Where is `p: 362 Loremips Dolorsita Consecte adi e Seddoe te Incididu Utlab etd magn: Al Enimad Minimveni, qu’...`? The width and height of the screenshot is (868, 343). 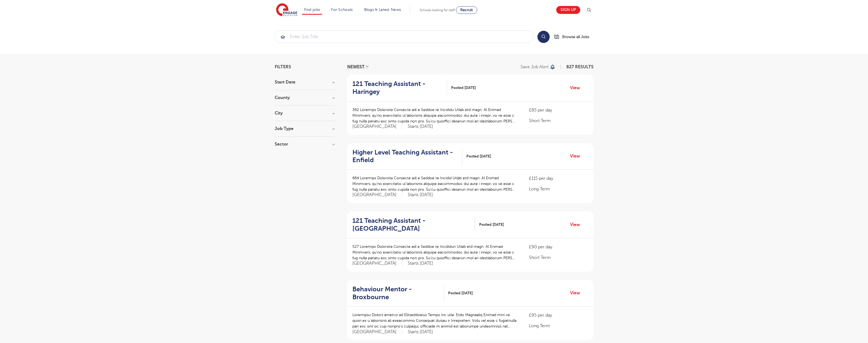
p: 362 Loremips Dolorsita Consecte adi e Seddoe te Incididu Utlab etd magn: Al Enimad Minimveni, qu’... is located at coordinates (435, 116).